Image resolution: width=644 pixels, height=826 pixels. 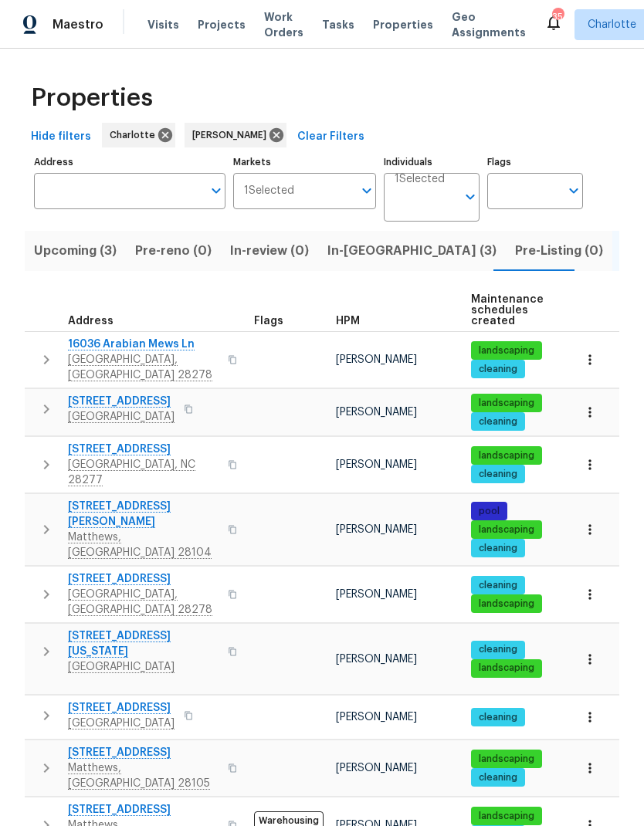 I want to click on label: Address, so click(x=130, y=162).